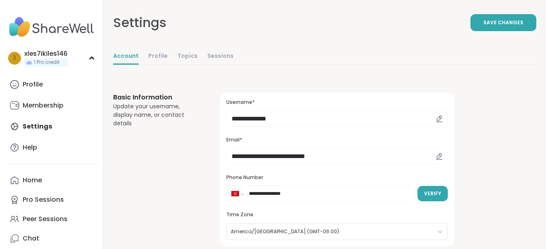  Describe the element at coordinates (33, 85) in the screenshot. I see `div: Profile` at that location.